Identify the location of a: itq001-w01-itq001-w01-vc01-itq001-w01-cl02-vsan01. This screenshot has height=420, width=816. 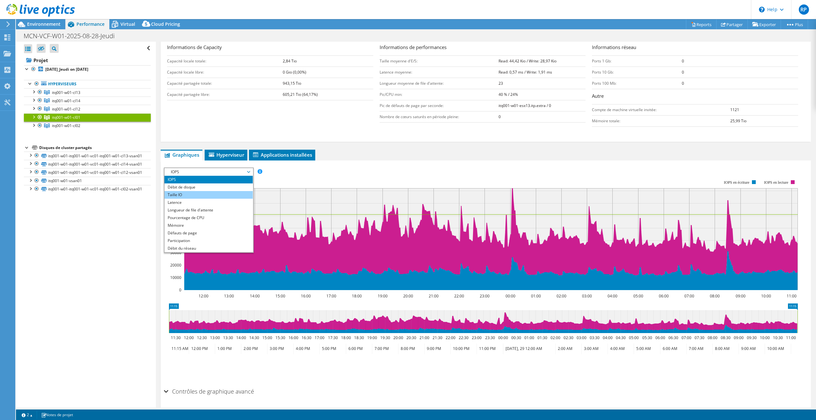
(87, 189).